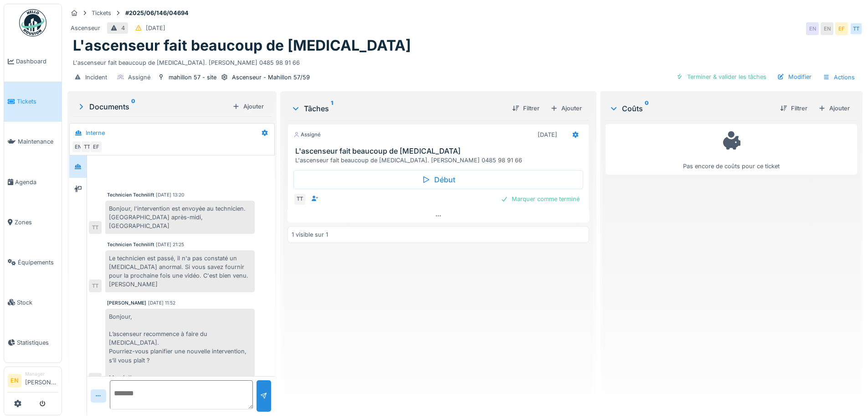 The image size is (868, 419). What do you see at coordinates (157, 12) in the screenshot?
I see `strong: #2025/06/146/04694` at bounding box center [157, 12].